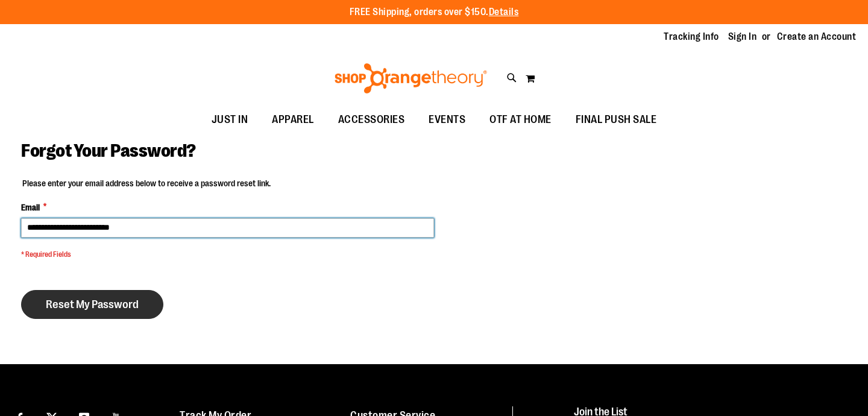  Describe the element at coordinates (616, 120) in the screenshot. I see `a: FINAL PUSH SALE` at that location.